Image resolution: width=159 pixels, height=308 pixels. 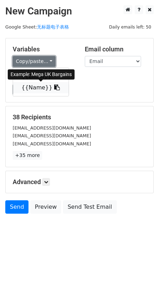 I want to click on a: Send Test Email, so click(x=90, y=207).